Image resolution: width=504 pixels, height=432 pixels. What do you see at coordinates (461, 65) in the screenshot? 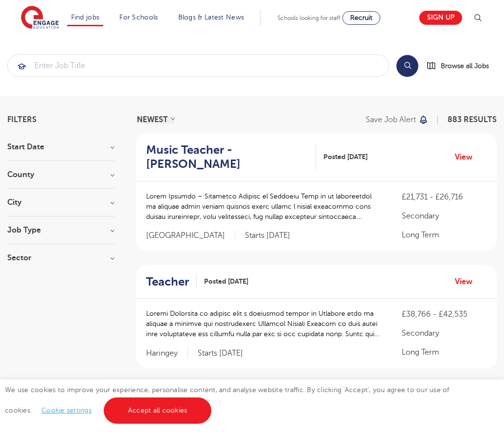
I see `a: Browse all Jobs` at bounding box center [461, 65].